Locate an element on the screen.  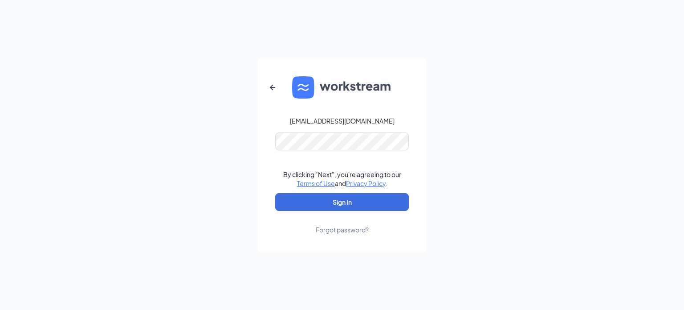
div: Forgot password? is located at coordinates (342, 229).